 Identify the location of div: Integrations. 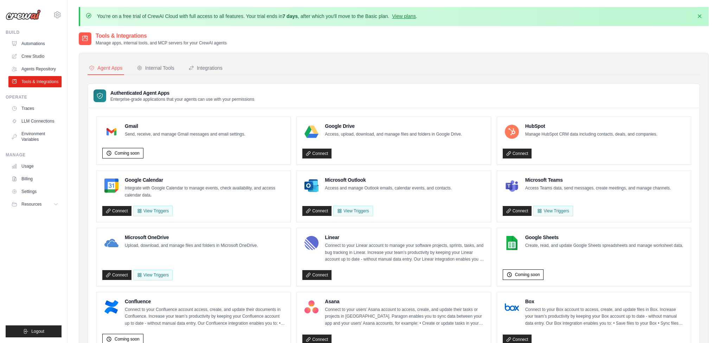
(205, 68).